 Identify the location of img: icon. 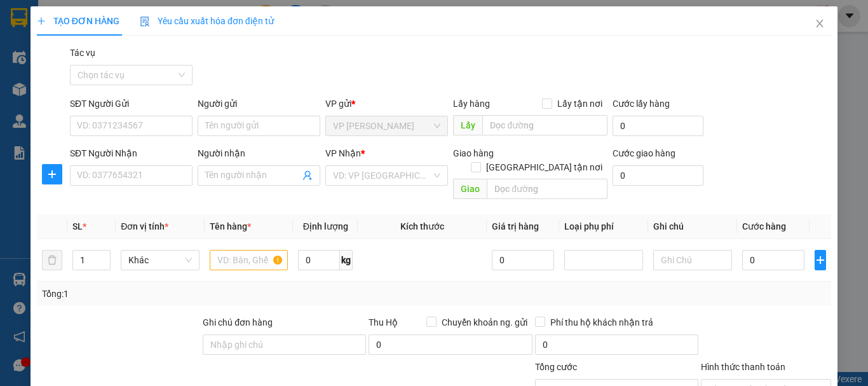
(145, 21).